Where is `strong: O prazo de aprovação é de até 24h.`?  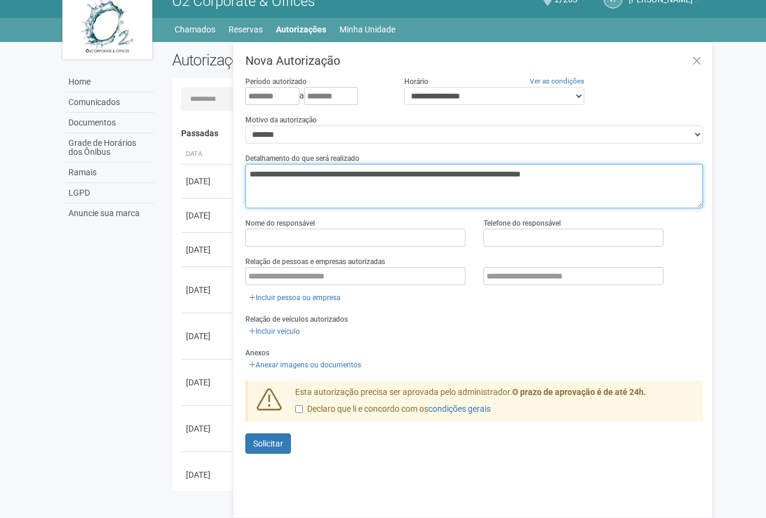
strong: O prazo de aprovação é de até 24h. is located at coordinates (579, 392).